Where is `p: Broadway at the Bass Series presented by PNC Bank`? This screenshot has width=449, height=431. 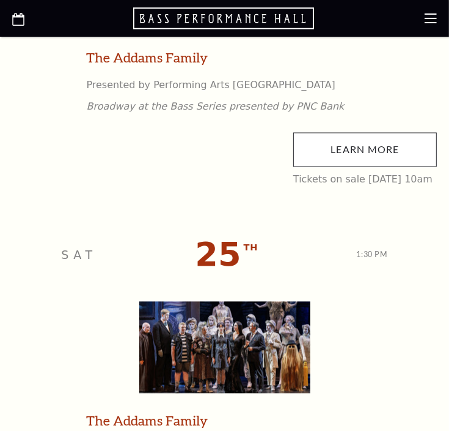
p: Broadway at the Bass Series presented by PNC Bank is located at coordinates (215, 107).